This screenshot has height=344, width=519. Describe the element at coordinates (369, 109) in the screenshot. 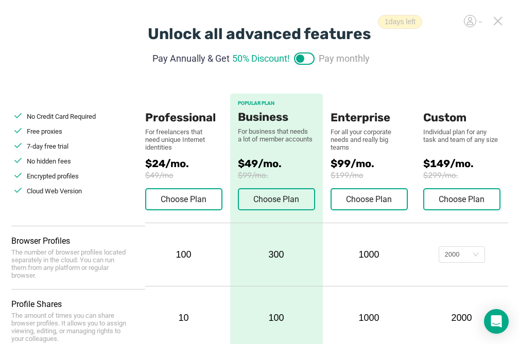

I see `div: Enterprise` at that location.